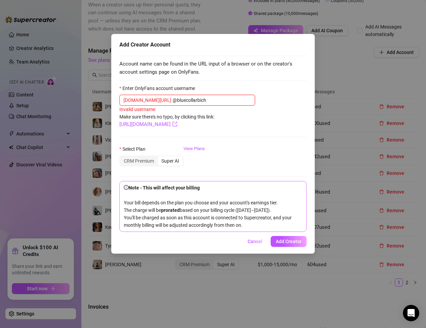  Describe the element at coordinates (170, 210) in the screenshot. I see `b: prorated` at that location.